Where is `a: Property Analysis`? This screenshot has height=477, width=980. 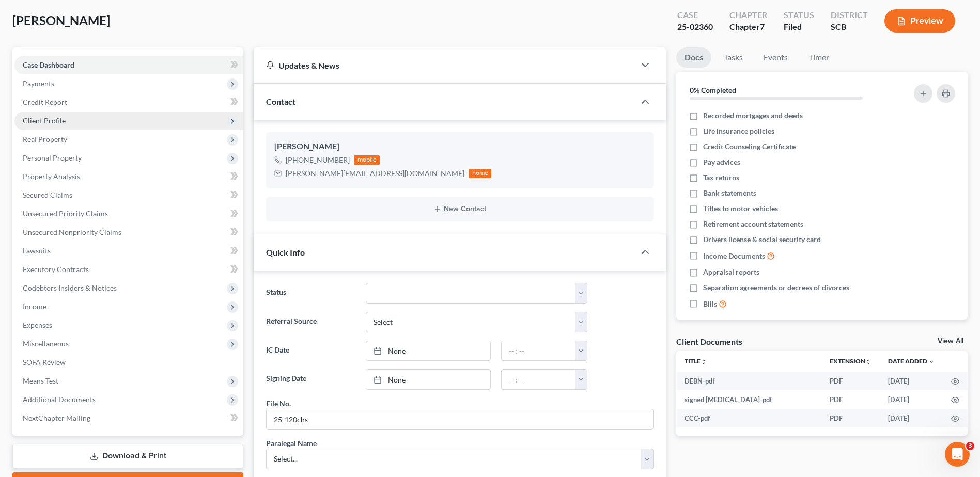
a: Property Analysis is located at coordinates (128, 177).